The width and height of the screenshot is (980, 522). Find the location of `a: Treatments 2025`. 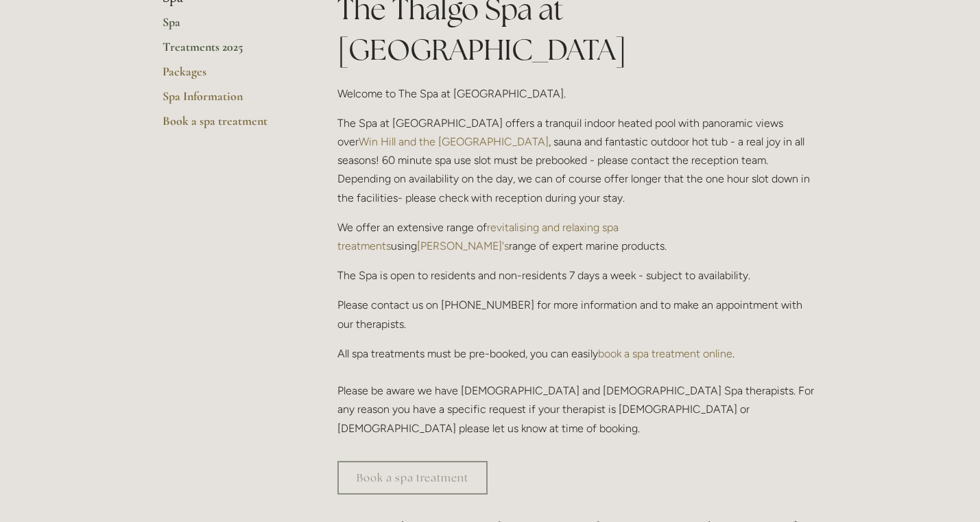

a: Treatments 2025 is located at coordinates (228, 51).